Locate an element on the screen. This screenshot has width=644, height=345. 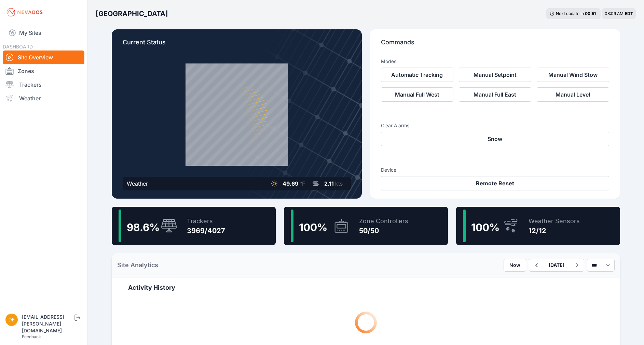
button: Manual Level is located at coordinates (573, 95).